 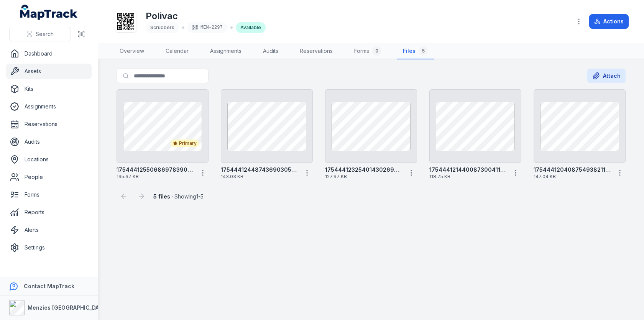 I want to click on span: 127.97 KB, so click(x=364, y=177).